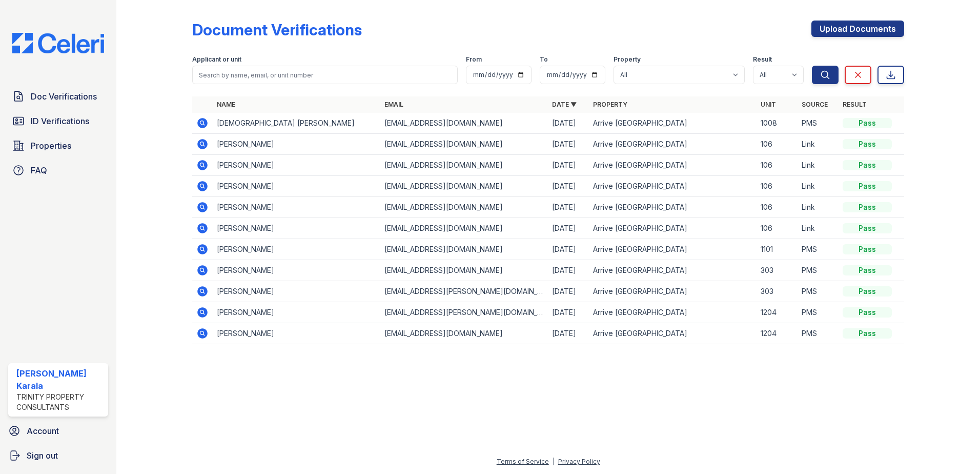  Describe the element at coordinates (58, 431) in the screenshot. I see `a: Account` at that location.